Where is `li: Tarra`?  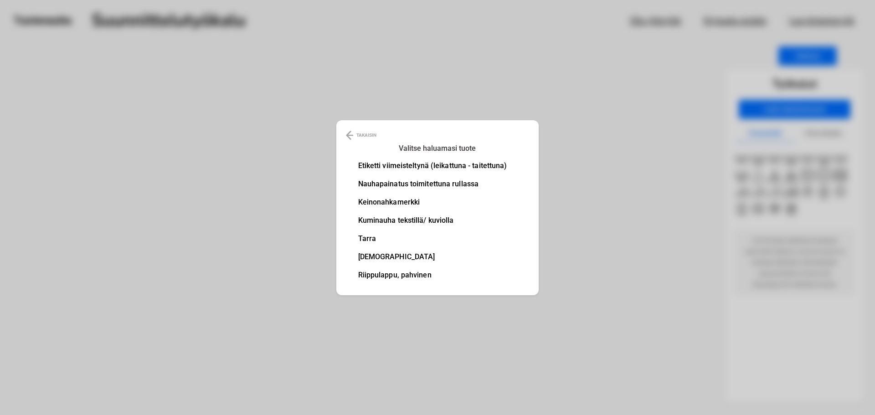 li: Tarra is located at coordinates (432, 239).